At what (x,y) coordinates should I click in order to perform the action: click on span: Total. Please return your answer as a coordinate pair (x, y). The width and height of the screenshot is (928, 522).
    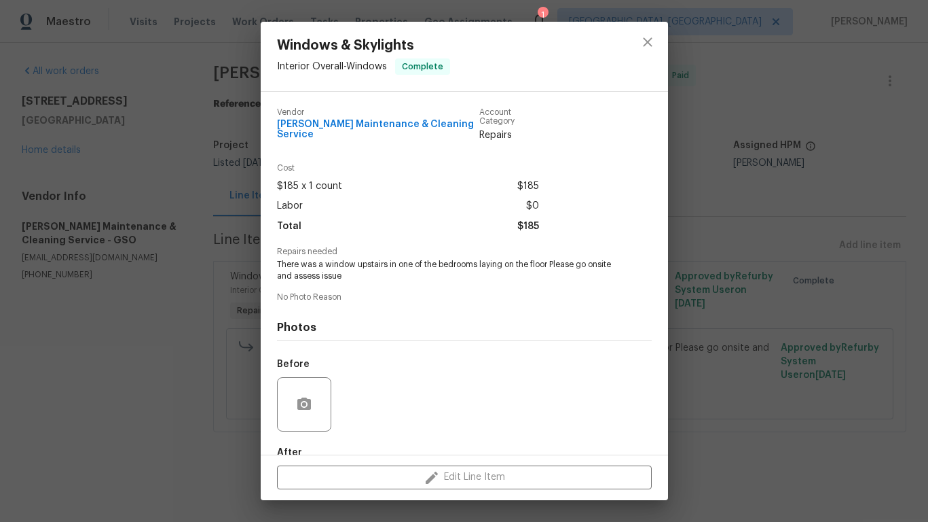
    Looking at the image, I should click on (289, 226).